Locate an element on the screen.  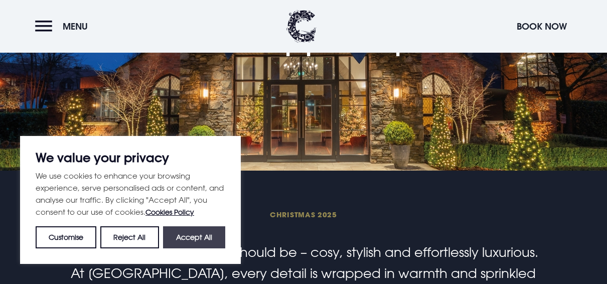
p: We value your privacy is located at coordinates (130, 157).